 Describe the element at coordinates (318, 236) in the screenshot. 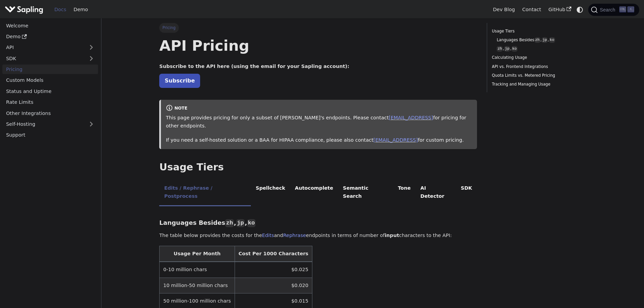

I see `p: The table below provides the costs for the and endpoints in terms of number of characters to the ...` at that location.